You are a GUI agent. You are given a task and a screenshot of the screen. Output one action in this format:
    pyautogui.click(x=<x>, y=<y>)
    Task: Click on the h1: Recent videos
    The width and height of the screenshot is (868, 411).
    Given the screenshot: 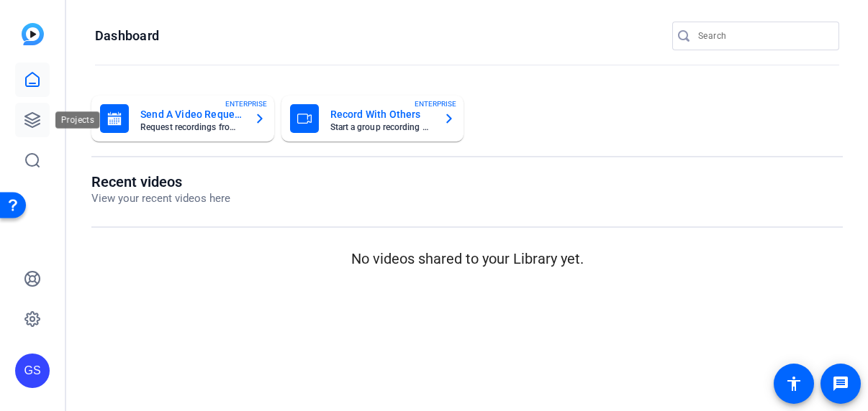 What is the action you would take?
    pyautogui.click(x=161, y=182)
    